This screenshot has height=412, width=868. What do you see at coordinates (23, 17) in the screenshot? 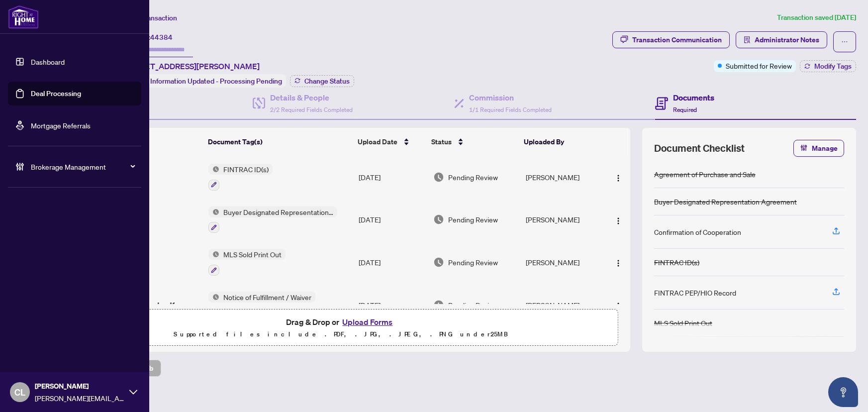
I see `img: logo` at bounding box center [23, 17].